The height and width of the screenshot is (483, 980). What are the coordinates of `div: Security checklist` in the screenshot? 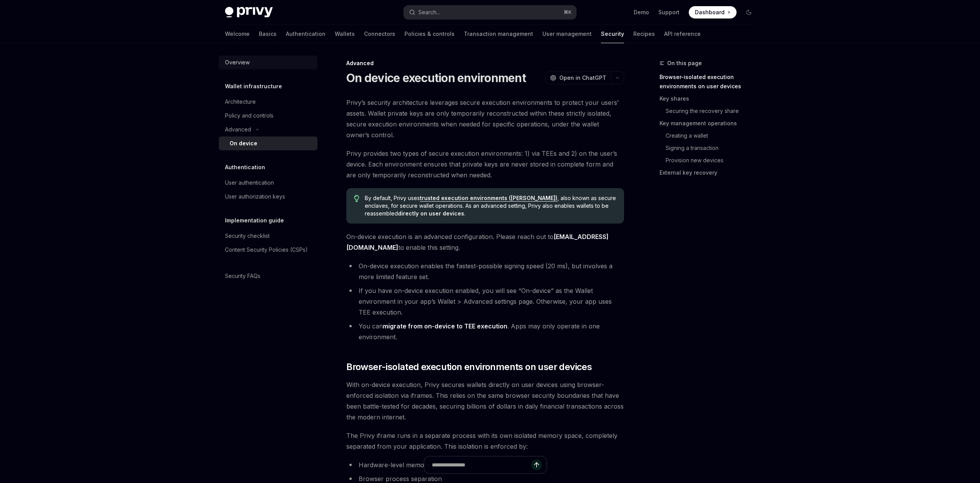 It's located at (247, 236).